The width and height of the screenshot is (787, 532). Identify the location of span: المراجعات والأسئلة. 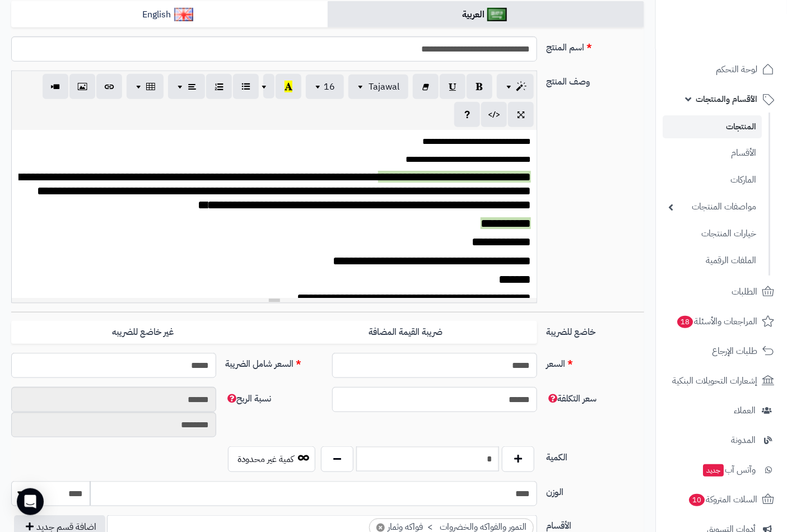
(716, 322).